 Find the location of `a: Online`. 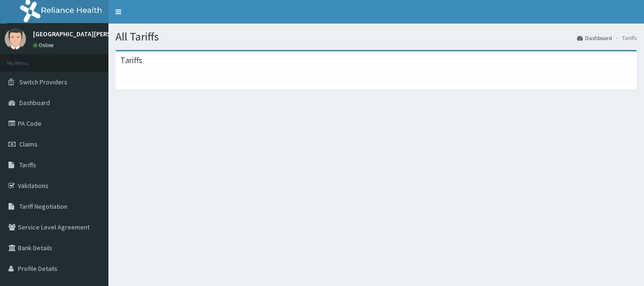

a: Online is located at coordinates (44, 45).